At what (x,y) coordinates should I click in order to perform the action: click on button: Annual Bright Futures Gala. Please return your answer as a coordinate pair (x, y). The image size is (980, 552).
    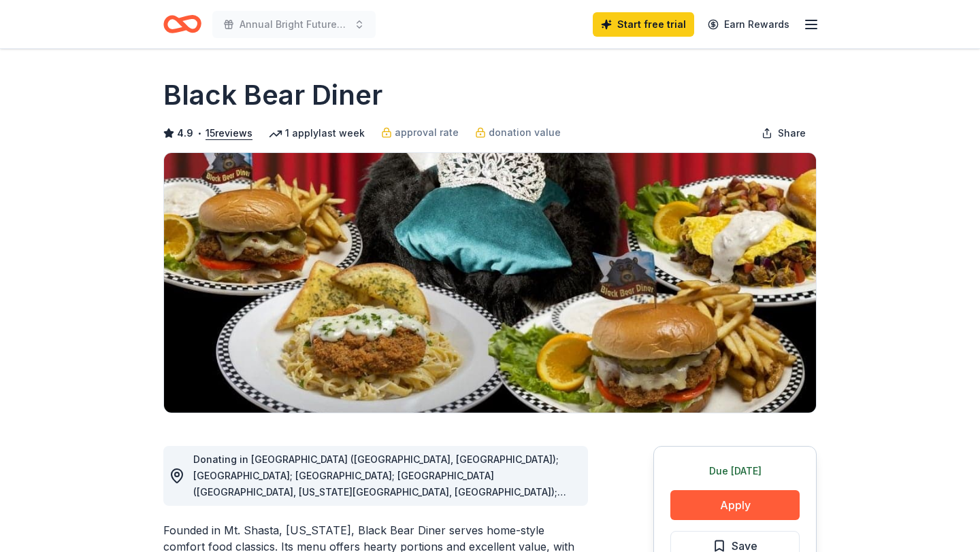
    Looking at the image, I should click on (294, 24).